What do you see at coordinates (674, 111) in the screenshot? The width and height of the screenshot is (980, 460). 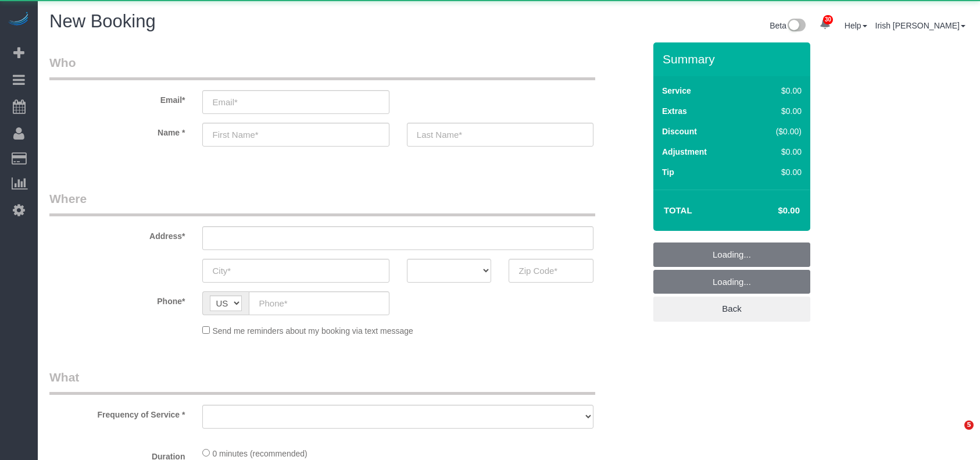 I see `label: Extras` at bounding box center [674, 111].